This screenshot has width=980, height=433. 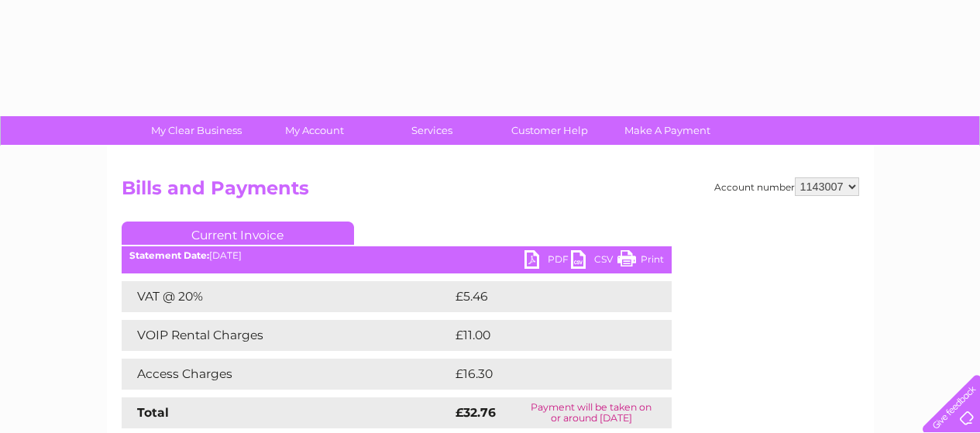 What do you see at coordinates (667, 130) in the screenshot?
I see `a: Make A Payment` at bounding box center [667, 130].